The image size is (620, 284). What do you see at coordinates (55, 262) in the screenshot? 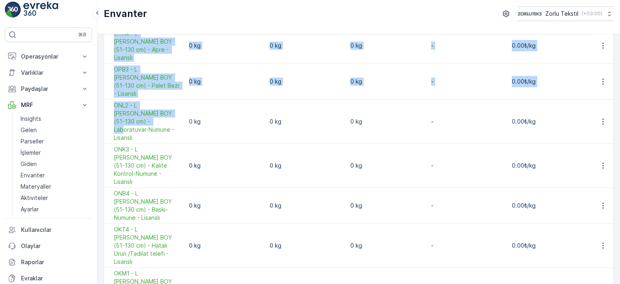
I see `p: Raporlar` at bounding box center [55, 262].